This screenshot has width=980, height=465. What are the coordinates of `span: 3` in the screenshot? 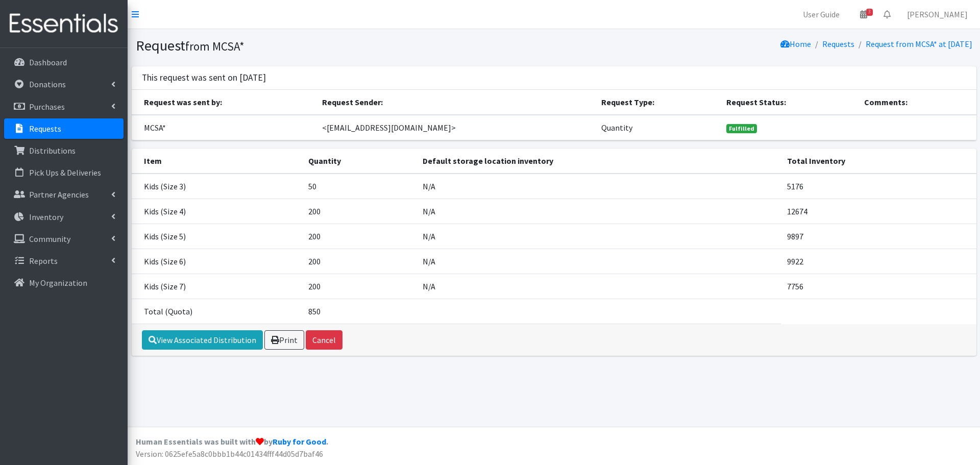 It's located at (869, 13).